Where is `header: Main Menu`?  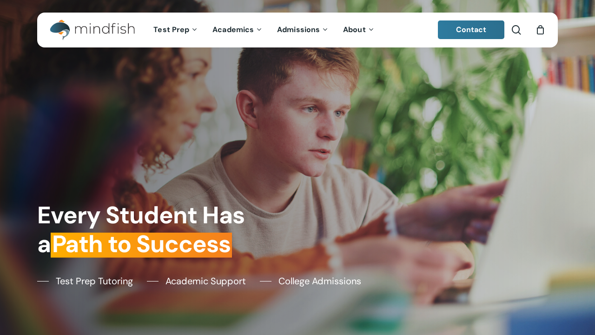 header: Main Menu is located at coordinates (298, 30).